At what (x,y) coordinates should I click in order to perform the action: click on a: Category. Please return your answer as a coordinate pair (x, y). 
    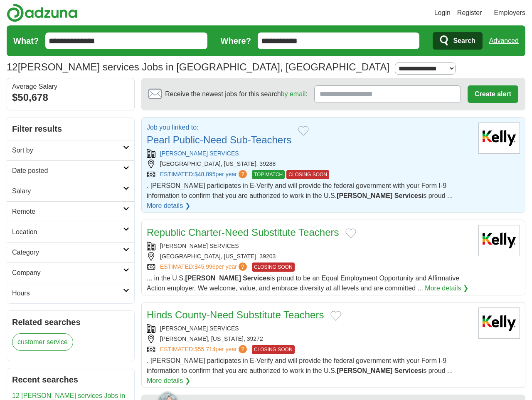
    Looking at the image, I should click on (71, 252).